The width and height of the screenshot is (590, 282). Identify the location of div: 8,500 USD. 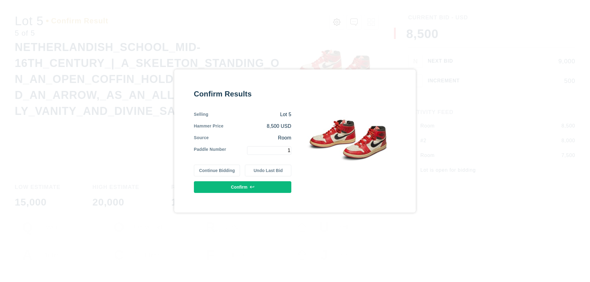
(257, 126).